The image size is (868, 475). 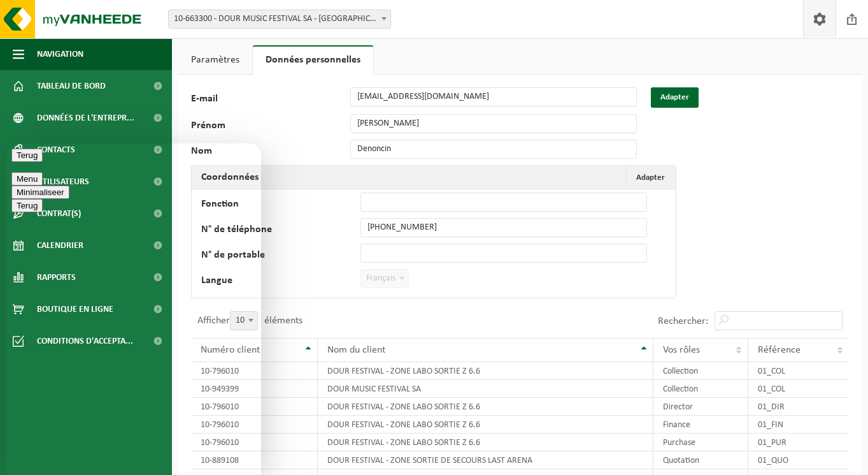 I want to click on label: Nom, so click(x=271, y=152).